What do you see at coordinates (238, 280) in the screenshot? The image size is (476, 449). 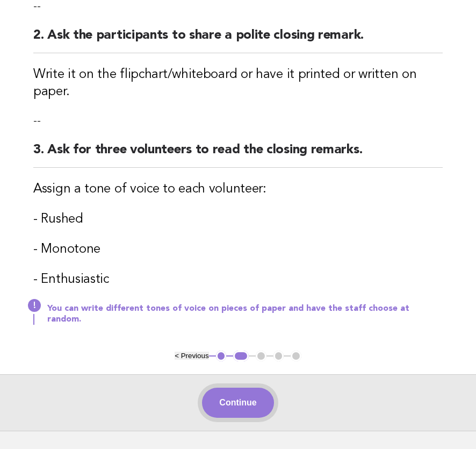 I see `h3: - Enthusiastic` at bounding box center [238, 280].